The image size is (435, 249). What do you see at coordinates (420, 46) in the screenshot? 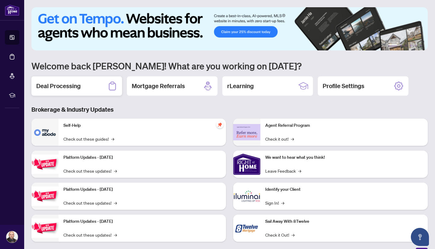
I see `button: 6` at bounding box center [420, 46].